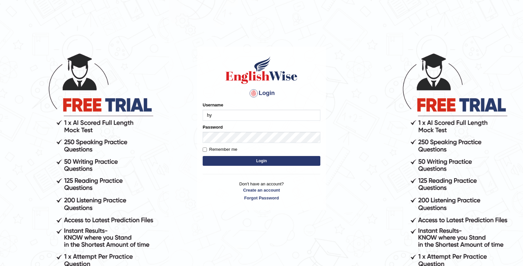 Image resolution: width=523 pixels, height=266 pixels. What do you see at coordinates (213, 105) in the screenshot?
I see `label: Username` at bounding box center [213, 105].